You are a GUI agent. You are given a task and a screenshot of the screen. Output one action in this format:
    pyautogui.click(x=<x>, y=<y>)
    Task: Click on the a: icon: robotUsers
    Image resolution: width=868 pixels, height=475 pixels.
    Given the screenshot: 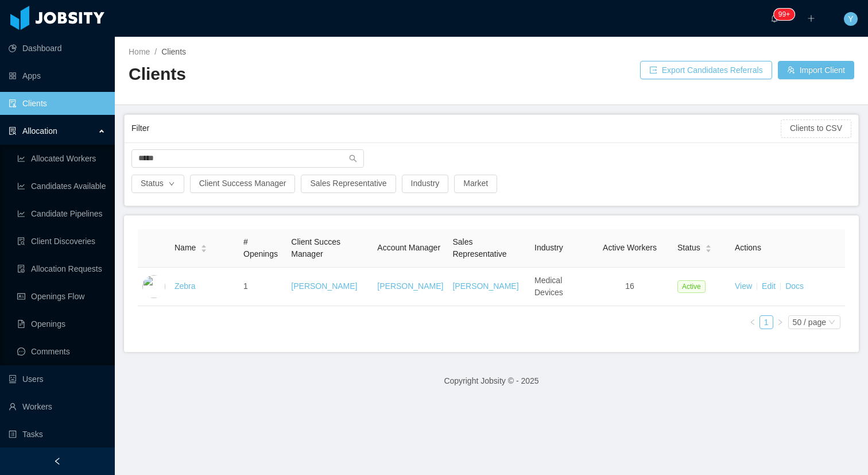 What is the action you would take?
    pyautogui.click(x=57, y=379)
    